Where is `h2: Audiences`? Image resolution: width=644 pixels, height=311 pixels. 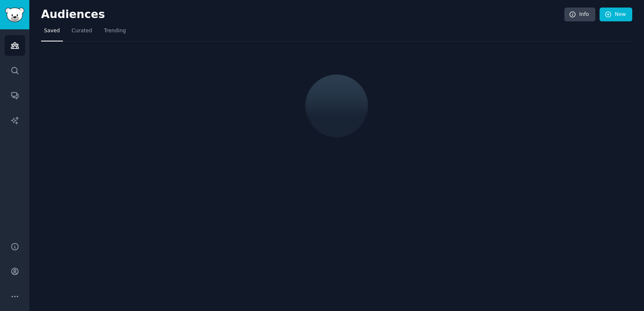
h2: Audiences is located at coordinates (303, 15).